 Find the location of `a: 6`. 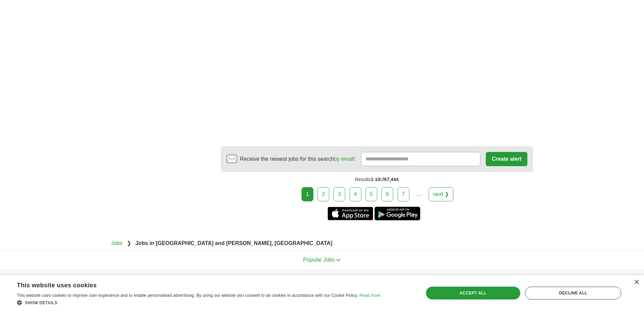

a: 6 is located at coordinates (387, 194).